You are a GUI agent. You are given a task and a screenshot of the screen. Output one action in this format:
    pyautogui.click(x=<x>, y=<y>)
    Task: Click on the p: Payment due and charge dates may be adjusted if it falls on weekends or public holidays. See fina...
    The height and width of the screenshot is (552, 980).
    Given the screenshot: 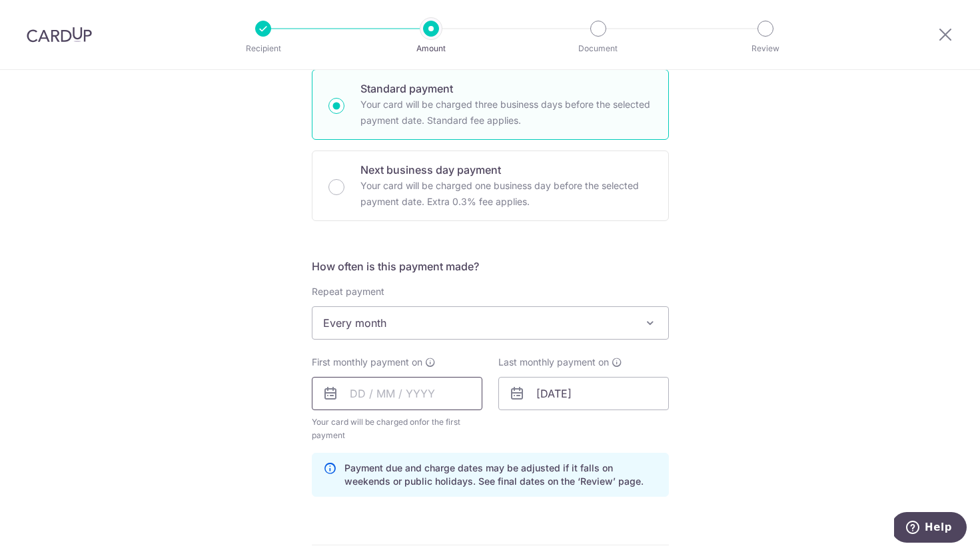 What is the action you would take?
    pyautogui.click(x=501, y=475)
    